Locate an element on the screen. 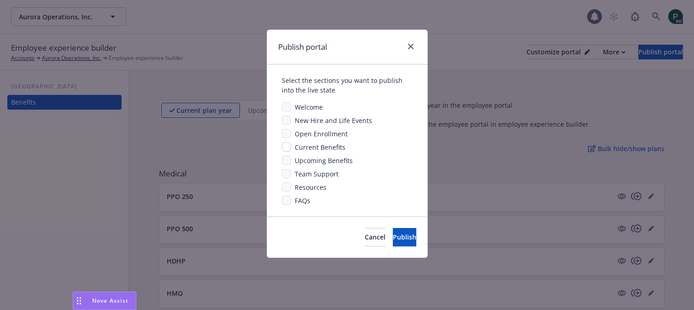 The height and width of the screenshot is (310, 694). button: Nova Assist is located at coordinates (105, 301).